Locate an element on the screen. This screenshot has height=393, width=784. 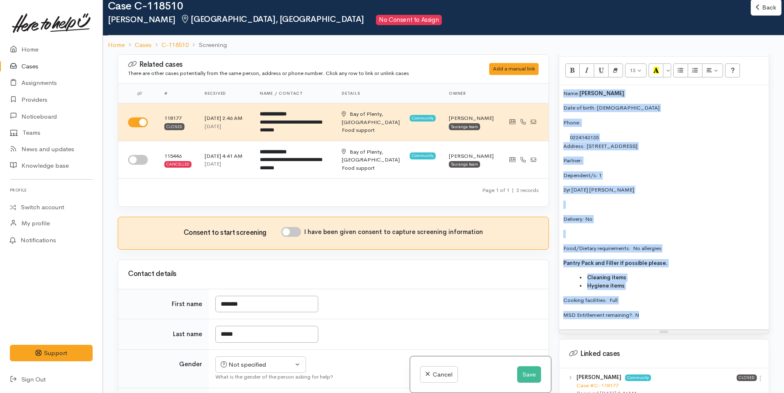
button: Paragraph is located at coordinates (712, 70).